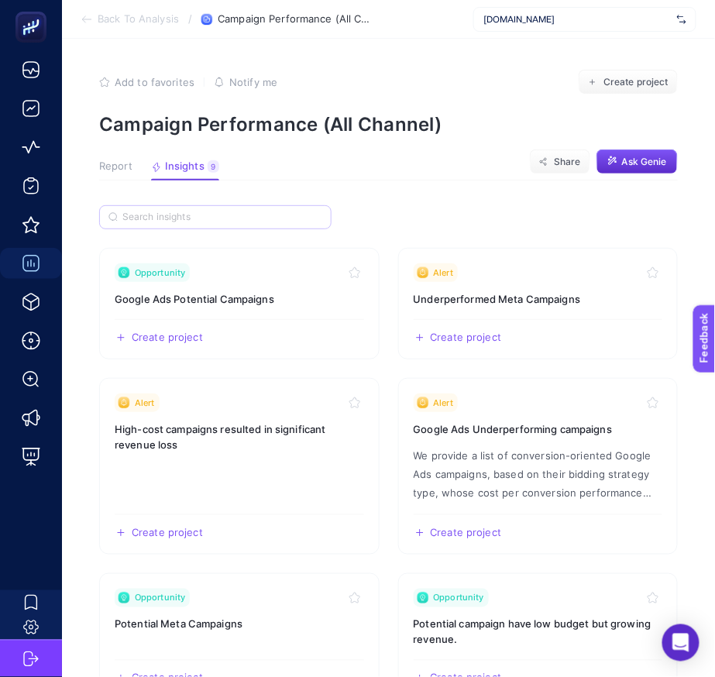  What do you see at coordinates (538, 466) in the screenshot?
I see `a: View insight titled We provide a list of conversion-oriented Google Ads campaigns, based on their...` at bounding box center [538, 466].